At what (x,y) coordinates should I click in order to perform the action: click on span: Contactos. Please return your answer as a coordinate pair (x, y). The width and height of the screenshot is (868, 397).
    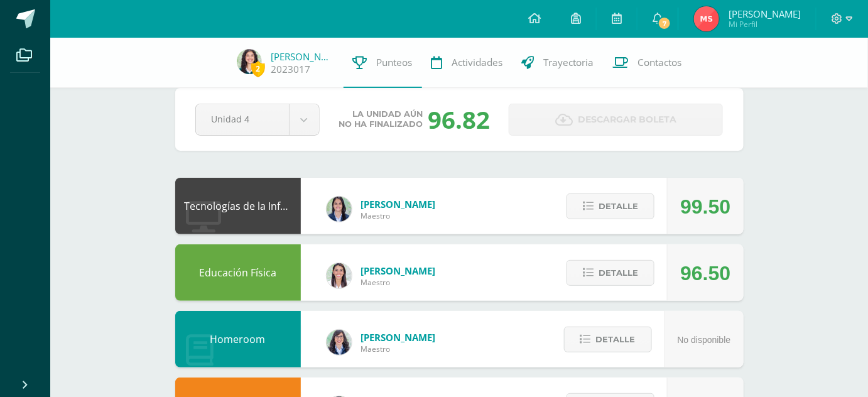
    Looking at the image, I should click on (661, 62).